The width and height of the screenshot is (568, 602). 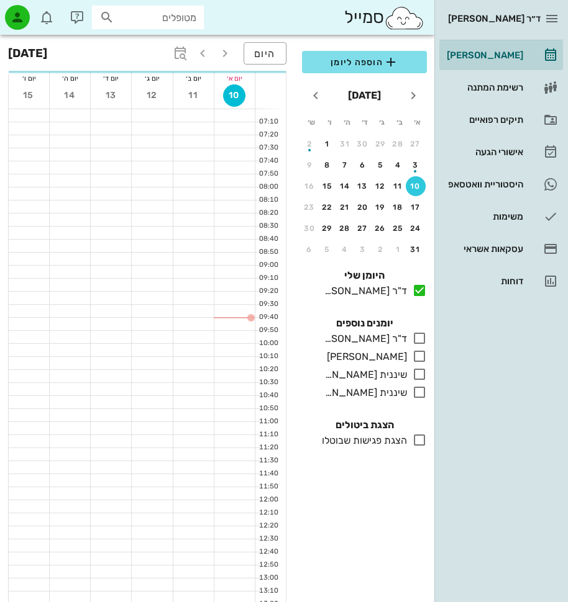 I want to click on th: ה׳, so click(x=347, y=122).